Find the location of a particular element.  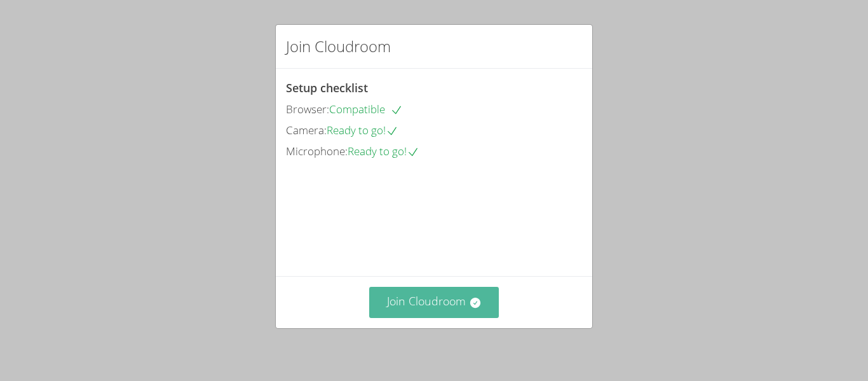

h2: Join Cloudroom is located at coordinates (338, 46).